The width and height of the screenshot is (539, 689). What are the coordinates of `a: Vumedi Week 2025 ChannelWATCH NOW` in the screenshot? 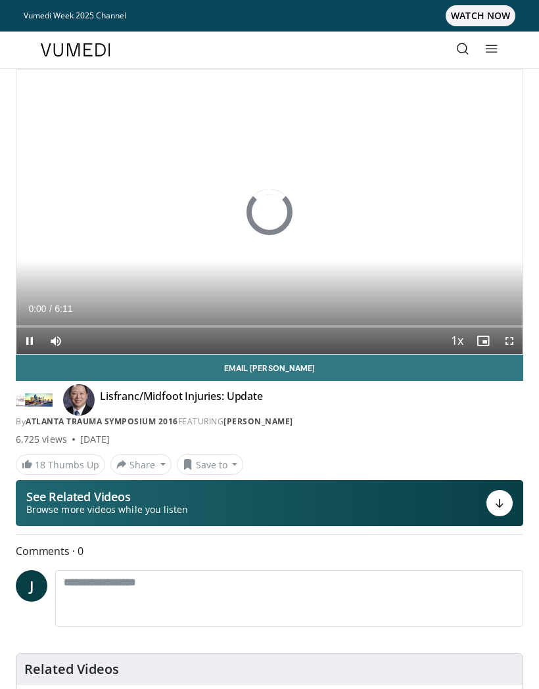 It's located at (269, 16).